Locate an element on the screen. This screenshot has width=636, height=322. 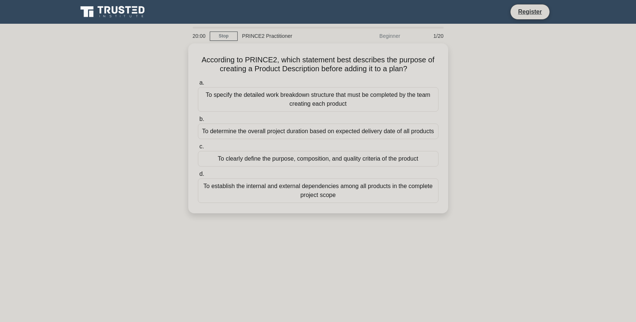
div: To determine the overall project duration based on expected delivery date of all products is located at coordinates (318, 131).